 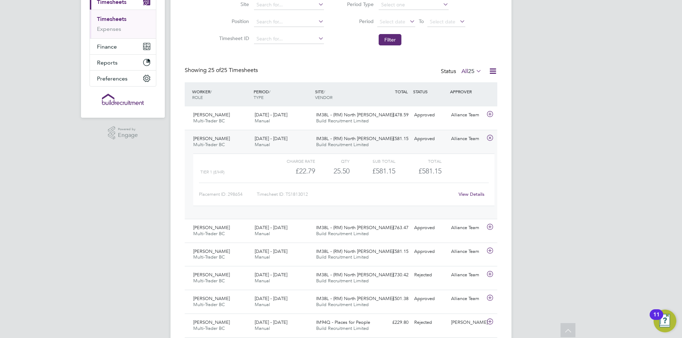 What do you see at coordinates (332, 161) in the screenshot?
I see `div: QTY` at bounding box center [332, 161].